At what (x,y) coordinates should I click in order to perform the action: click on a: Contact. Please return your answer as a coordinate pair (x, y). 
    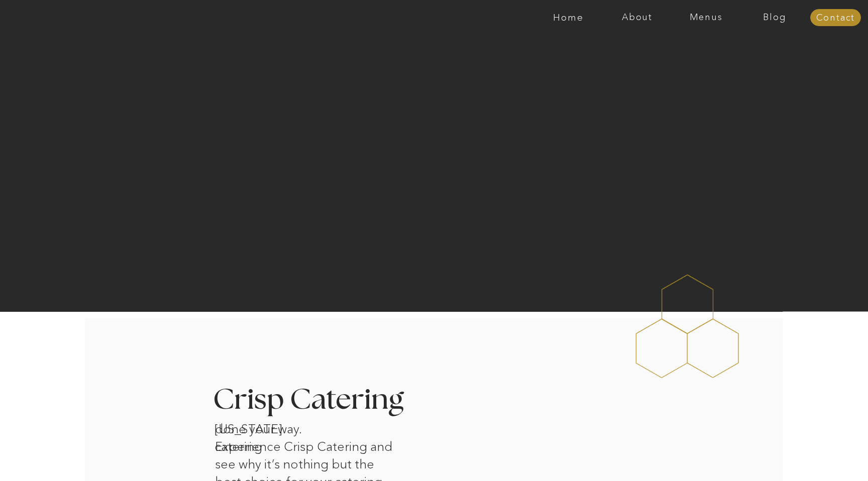
    Looking at the image, I should click on (835, 18).